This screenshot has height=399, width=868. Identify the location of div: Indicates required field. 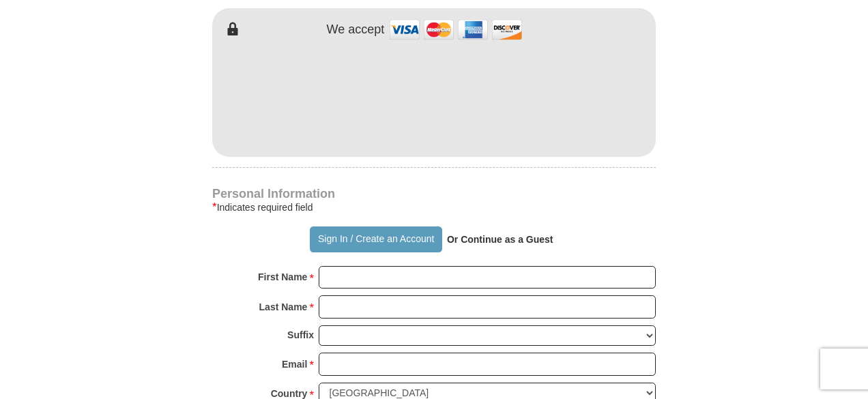
(434, 207).